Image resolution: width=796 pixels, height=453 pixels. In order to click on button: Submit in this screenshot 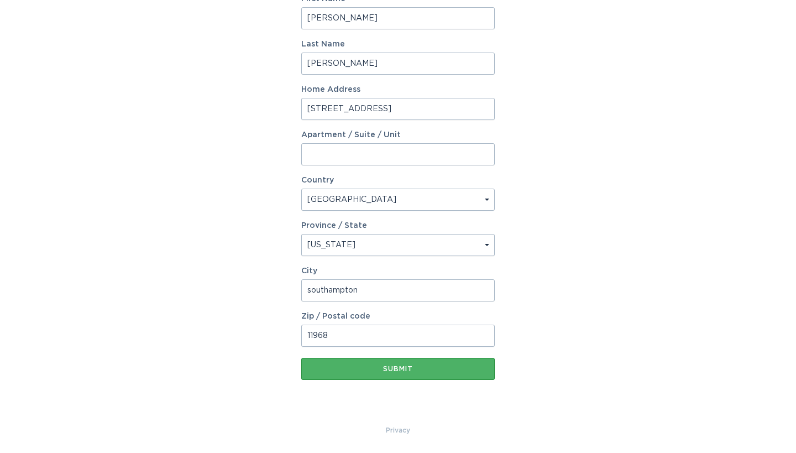, I will do `click(398, 369)`.